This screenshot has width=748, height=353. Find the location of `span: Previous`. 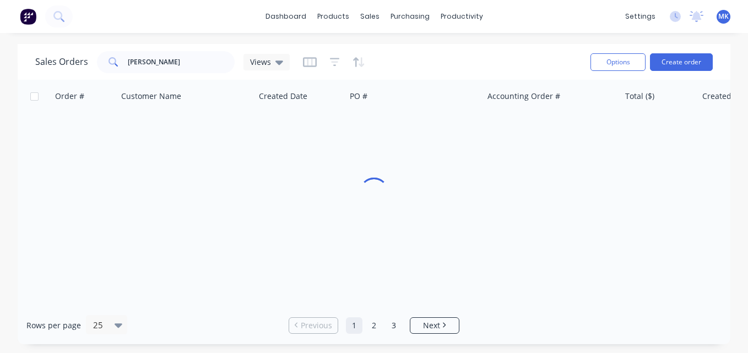

span: Previous is located at coordinates (316, 326).